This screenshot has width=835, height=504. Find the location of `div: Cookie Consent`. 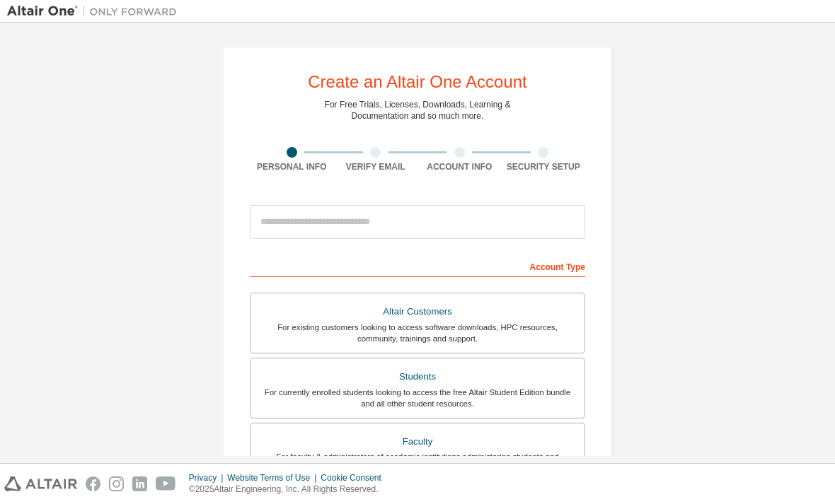

div: Cookie Consent is located at coordinates (354, 478).